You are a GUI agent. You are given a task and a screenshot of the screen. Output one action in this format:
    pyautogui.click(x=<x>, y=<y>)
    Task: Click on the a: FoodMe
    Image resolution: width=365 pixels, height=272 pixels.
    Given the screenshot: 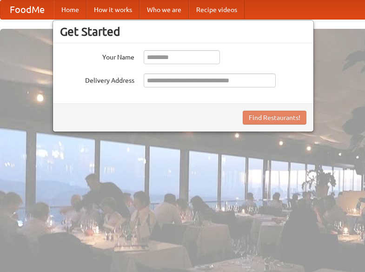 What is the action you would take?
    pyautogui.click(x=27, y=10)
    